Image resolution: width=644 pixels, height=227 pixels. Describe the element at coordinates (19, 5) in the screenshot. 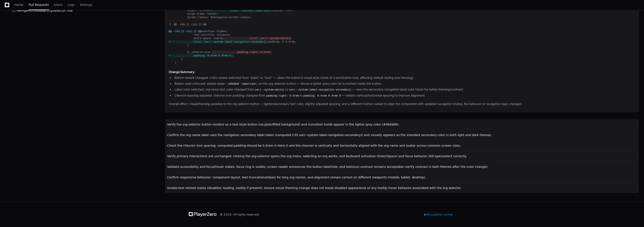

I see `span: Home` at that location.